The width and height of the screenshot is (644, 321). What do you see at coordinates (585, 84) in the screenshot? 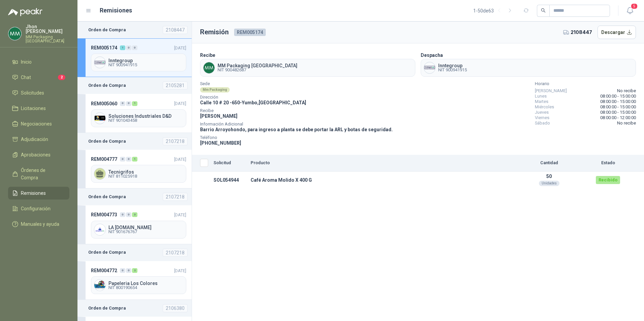
I see `span: Horario` at bounding box center [585, 84].